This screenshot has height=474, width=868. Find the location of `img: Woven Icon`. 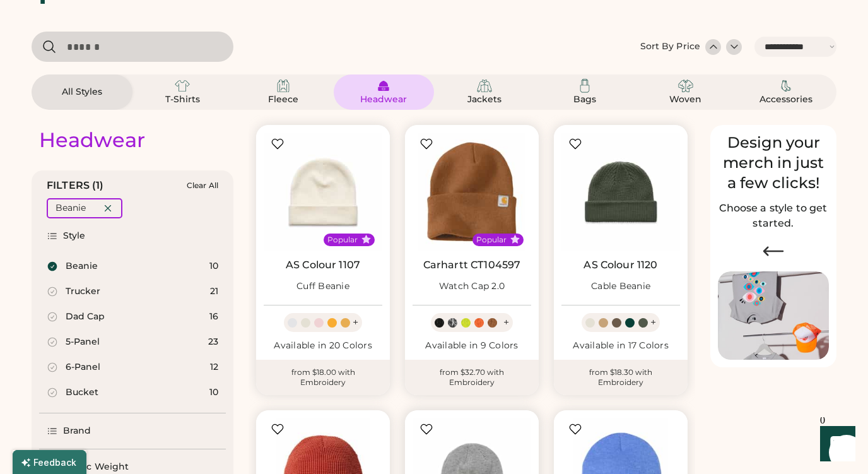

img: Woven Icon is located at coordinates (685, 86).